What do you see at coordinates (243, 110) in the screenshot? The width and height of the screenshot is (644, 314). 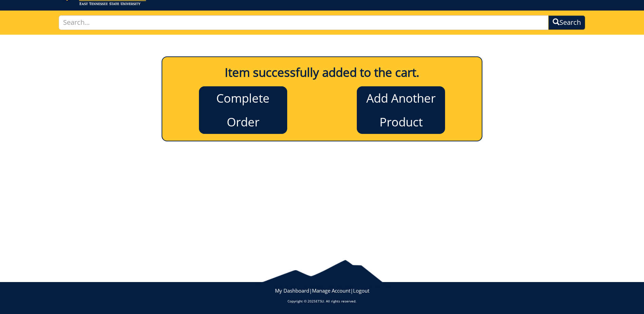 I see `a: Complete Order` at bounding box center [243, 110].